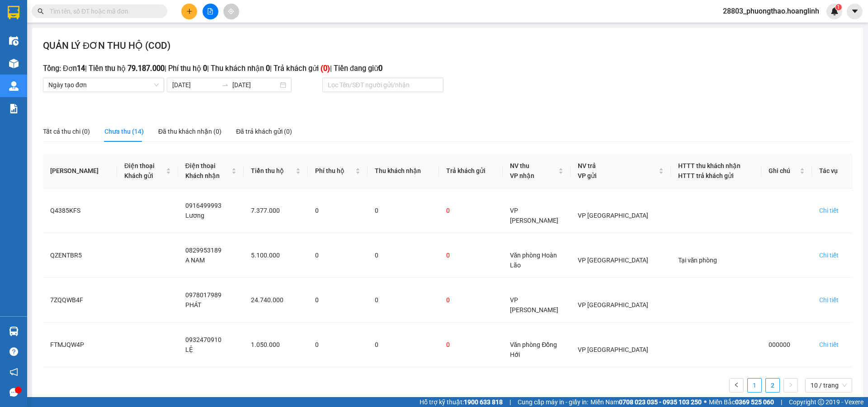 The image size is (868, 407). I want to click on span: notification, so click(13, 372).